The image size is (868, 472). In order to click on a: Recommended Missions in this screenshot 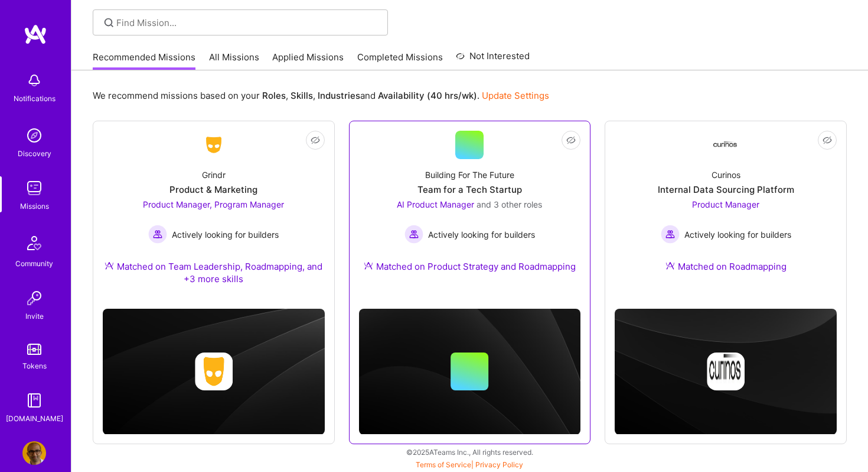, I will do `click(145, 61)`.